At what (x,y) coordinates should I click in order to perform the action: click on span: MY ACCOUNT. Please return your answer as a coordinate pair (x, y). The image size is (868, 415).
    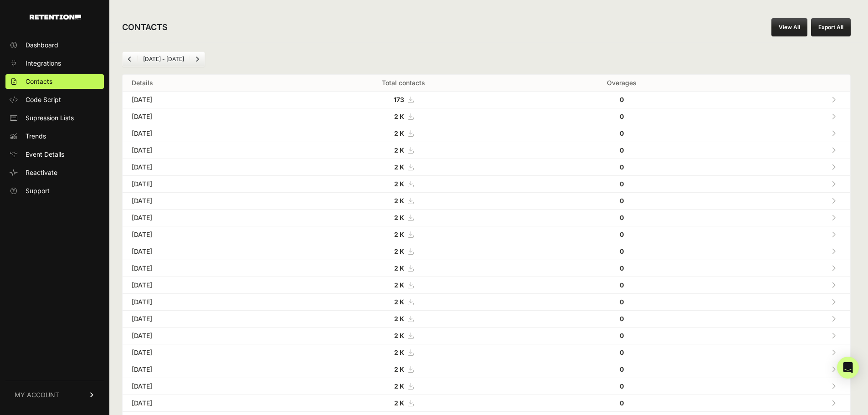
    Looking at the image, I should click on (37, 395).